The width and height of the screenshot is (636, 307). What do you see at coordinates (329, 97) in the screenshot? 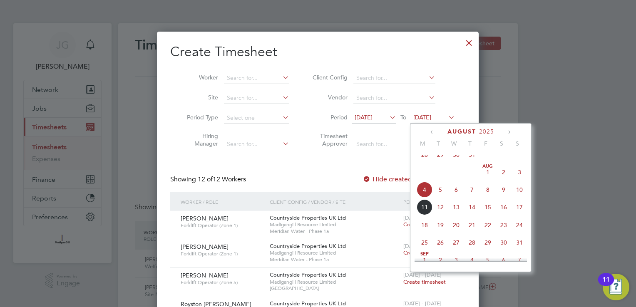
I see `label: Vendor` at bounding box center [329, 97].